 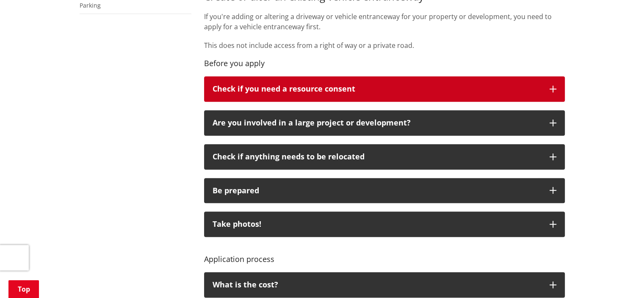 What do you see at coordinates (377, 190) in the screenshot?
I see `div: Be prepared` at bounding box center [377, 190].